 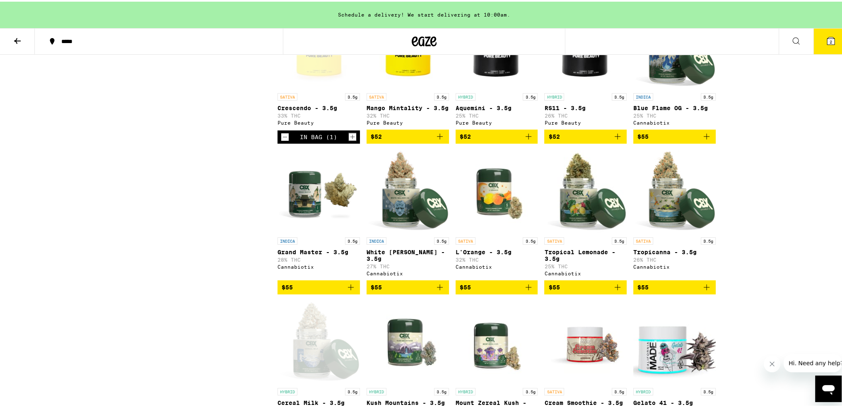 What do you see at coordinates (674, 341) in the screenshot?
I see `img: MADE - Gelato 41 - 3.5g` at bounding box center [674, 341].